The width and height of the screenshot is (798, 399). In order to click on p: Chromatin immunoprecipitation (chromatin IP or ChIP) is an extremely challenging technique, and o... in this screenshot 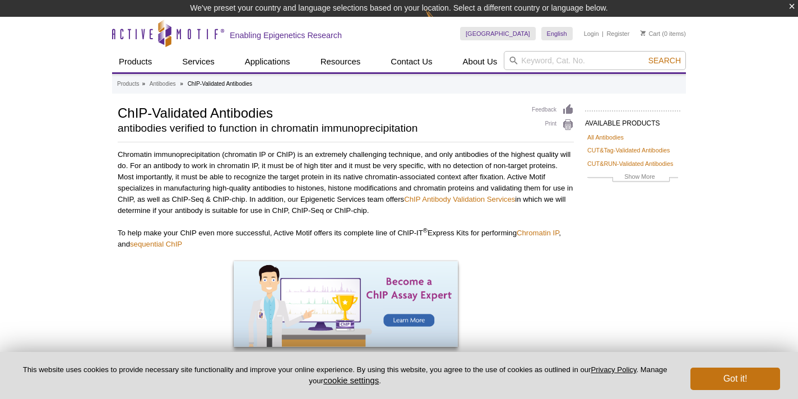, I will do `click(346, 183)`.